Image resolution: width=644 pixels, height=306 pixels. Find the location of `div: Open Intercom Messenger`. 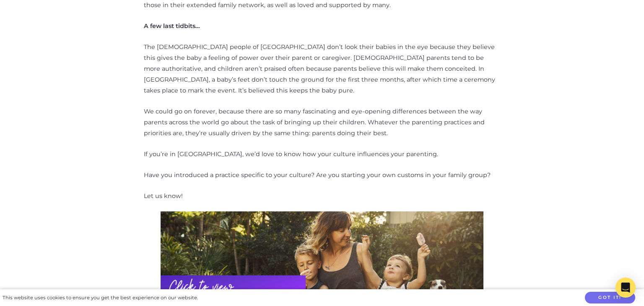

div: Open Intercom Messenger is located at coordinates (625, 287).